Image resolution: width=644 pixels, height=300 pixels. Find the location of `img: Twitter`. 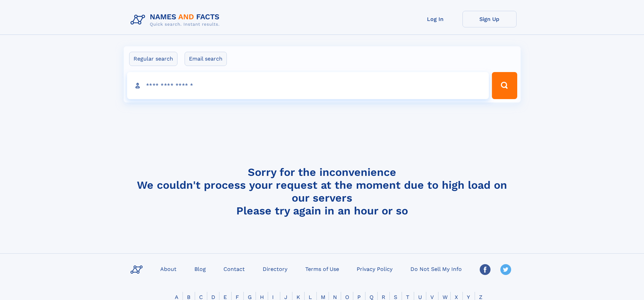

img: Twitter is located at coordinates (505, 269).